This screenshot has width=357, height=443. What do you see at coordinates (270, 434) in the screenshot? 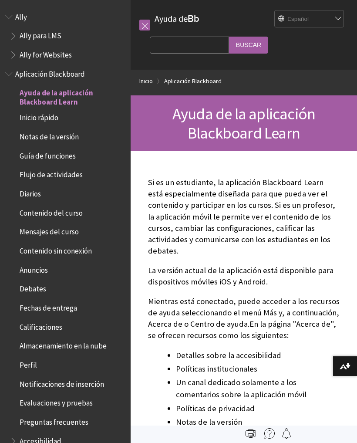
I see `img: More help` at bounding box center [270, 434].